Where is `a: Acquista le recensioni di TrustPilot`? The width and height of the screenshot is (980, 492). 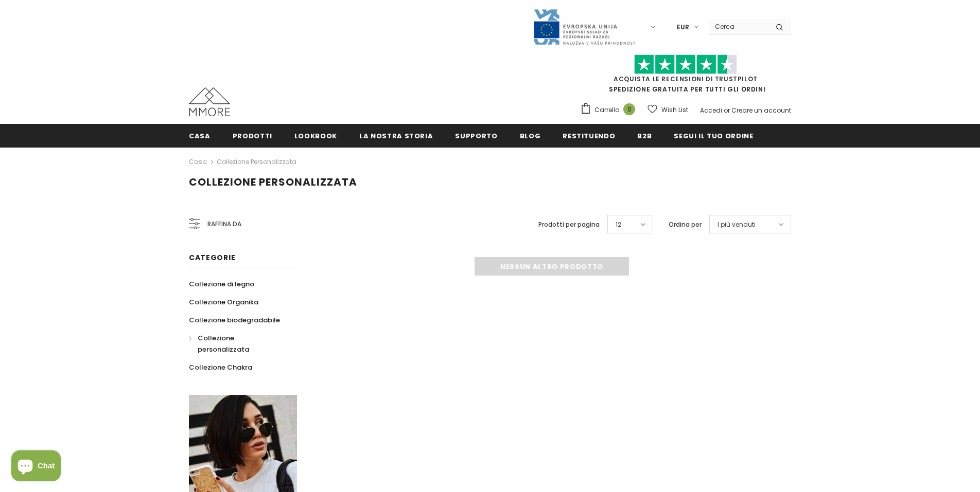
a: Acquista le recensioni di TrustPilot is located at coordinates (686, 79).